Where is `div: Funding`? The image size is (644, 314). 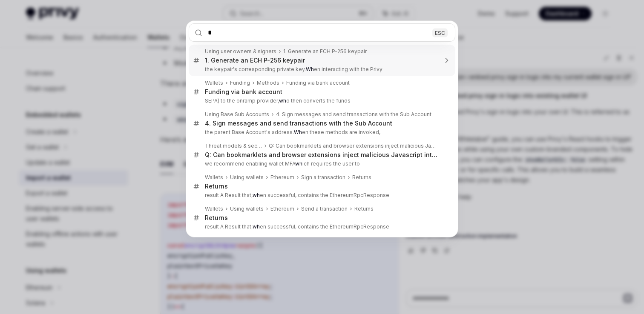 div: Funding is located at coordinates (240, 83).